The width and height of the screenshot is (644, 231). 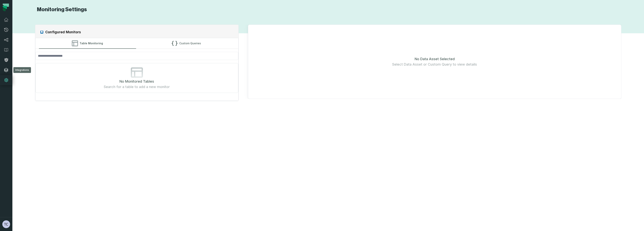 I want to click on button: Custom Queries, so click(x=186, y=43).